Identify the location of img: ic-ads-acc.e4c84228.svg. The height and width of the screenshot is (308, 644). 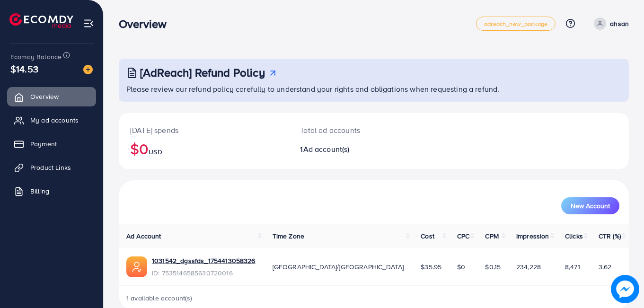
(137, 267).